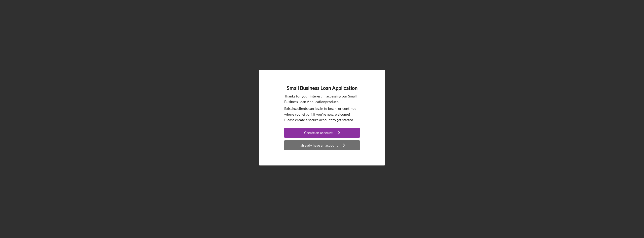  What do you see at coordinates (318, 133) in the screenshot?
I see `div: Create an account` at bounding box center [318, 133].